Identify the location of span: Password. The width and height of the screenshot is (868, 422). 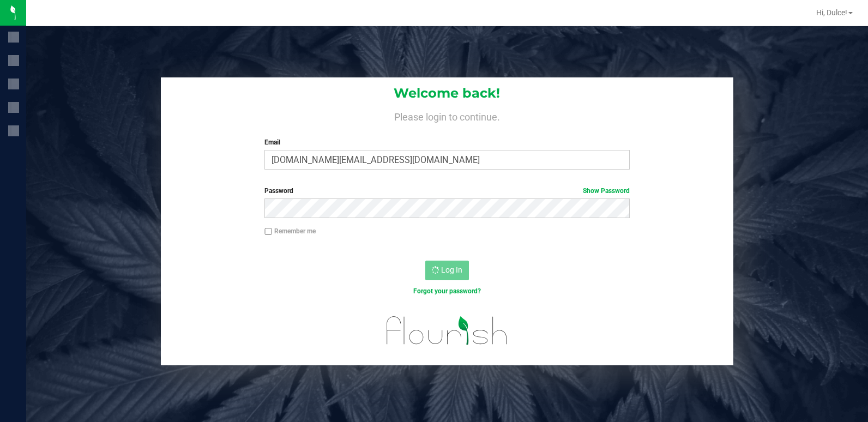
(279, 191).